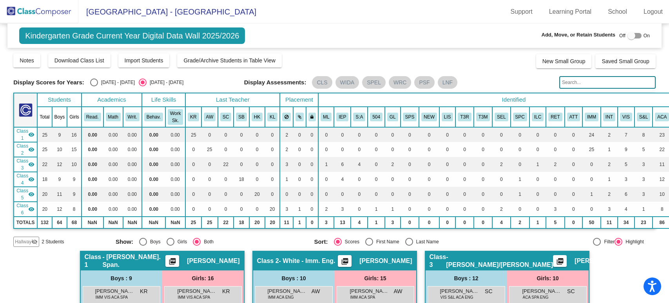 The image size is (669, 303). Describe the element at coordinates (257, 117) in the screenshot. I see `button: HK` at that location.